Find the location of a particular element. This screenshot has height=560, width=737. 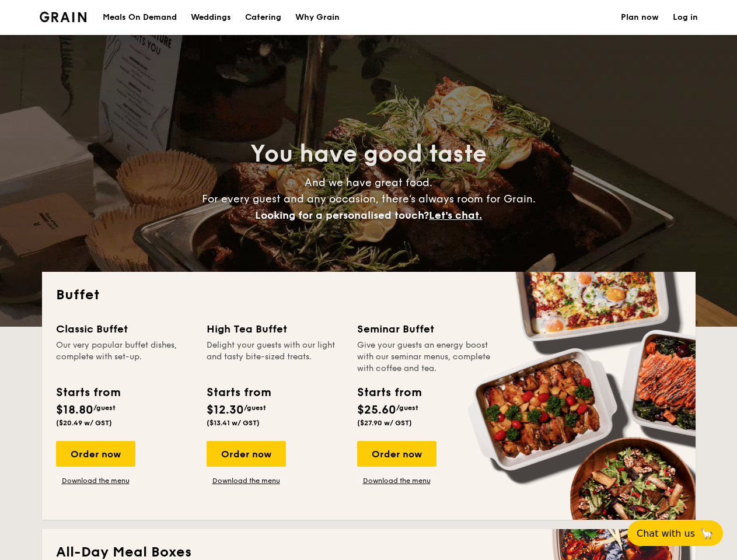

div: Classic Buffet is located at coordinates (124, 329).